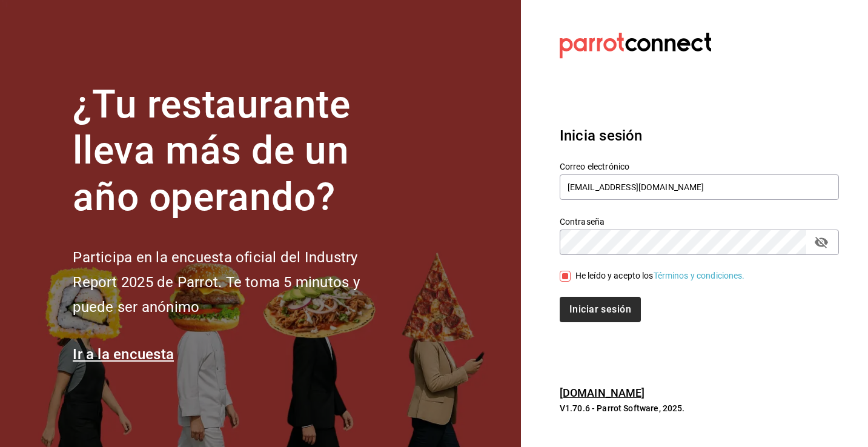  I want to click on label: Correo electrónico, so click(699, 166).